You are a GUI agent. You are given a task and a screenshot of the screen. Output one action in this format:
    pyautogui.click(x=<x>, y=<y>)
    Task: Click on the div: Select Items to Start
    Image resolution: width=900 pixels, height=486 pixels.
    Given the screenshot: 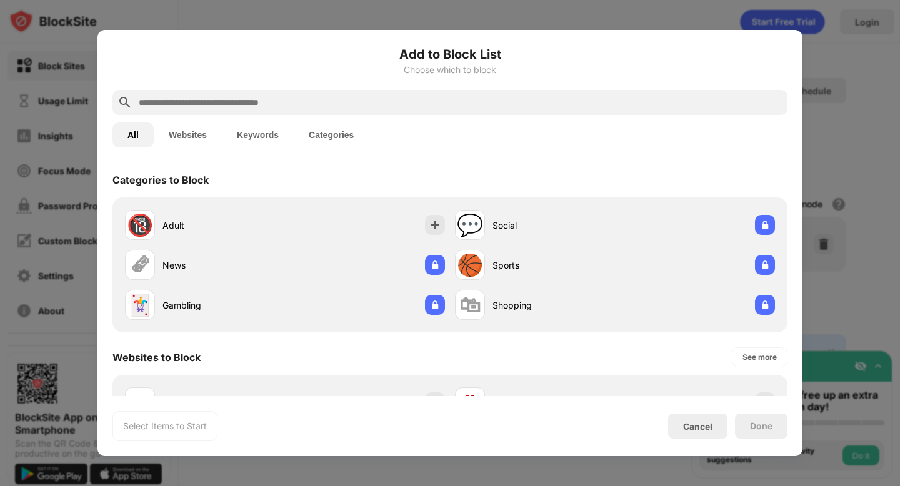 What is the action you would take?
    pyautogui.click(x=165, y=426)
    